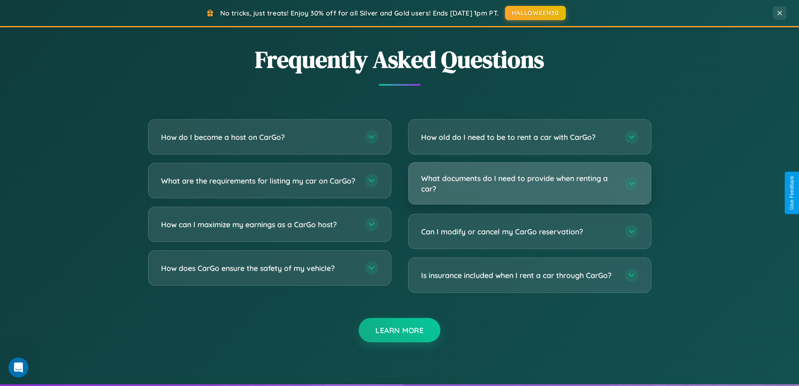 This screenshot has width=799, height=386. What do you see at coordinates (519, 183) in the screenshot?
I see `h3: What documents do I need to provide when renting a car?` at bounding box center [519, 183].